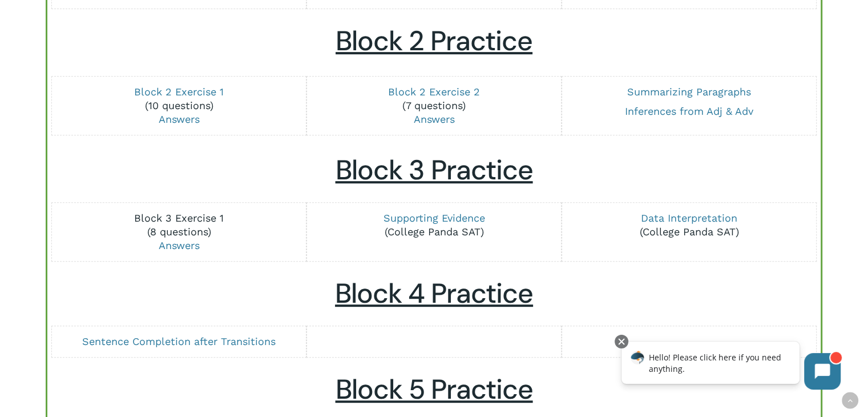  What do you see at coordinates (434, 170) in the screenshot?
I see `u: Block 3 Practice` at bounding box center [434, 170].